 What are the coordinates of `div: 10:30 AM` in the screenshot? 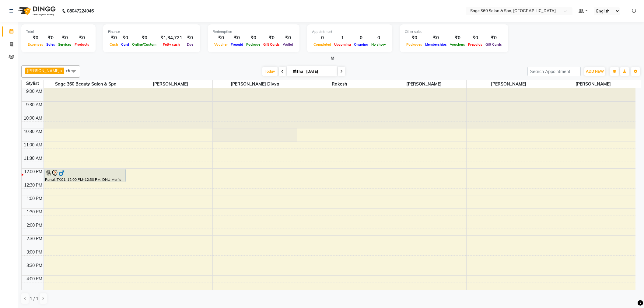 It's located at (33, 132).